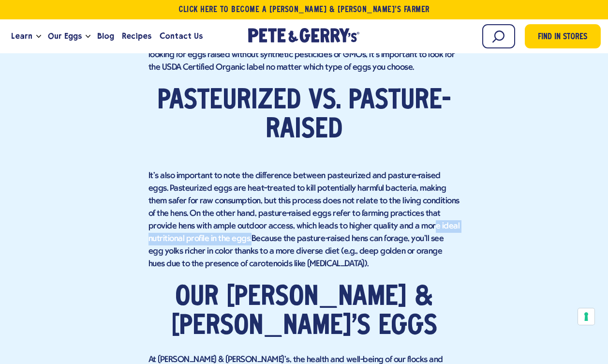 The image size is (608, 364). I want to click on button: Open the dropdown menu for Our Eggs, so click(88, 36).